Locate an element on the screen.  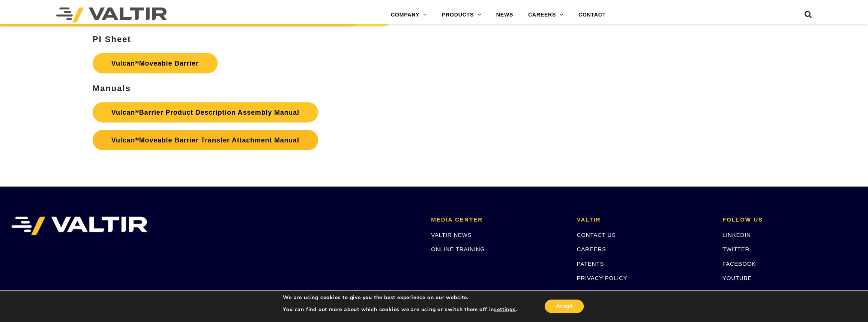
a: PRIVACY POLICY is located at coordinates (602, 278).